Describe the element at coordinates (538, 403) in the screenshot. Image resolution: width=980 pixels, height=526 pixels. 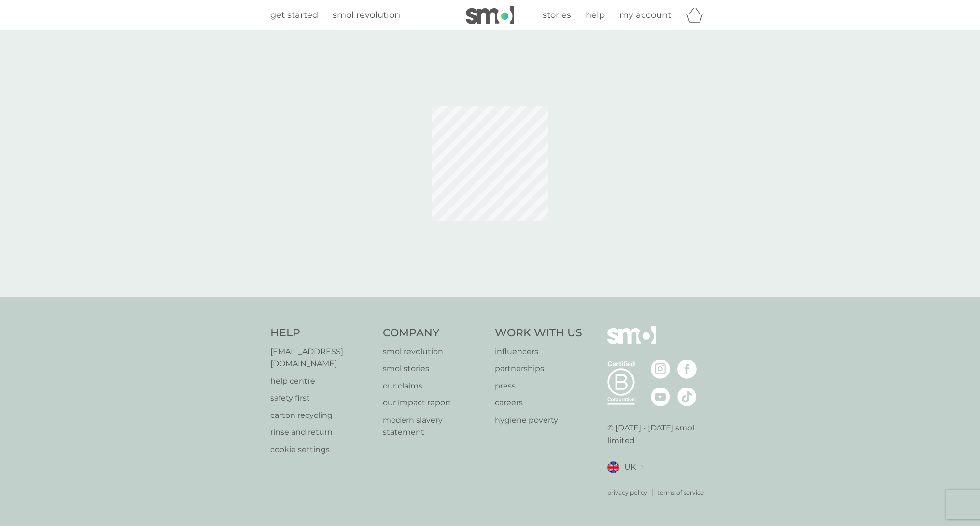
I see `p: careers` at that location.